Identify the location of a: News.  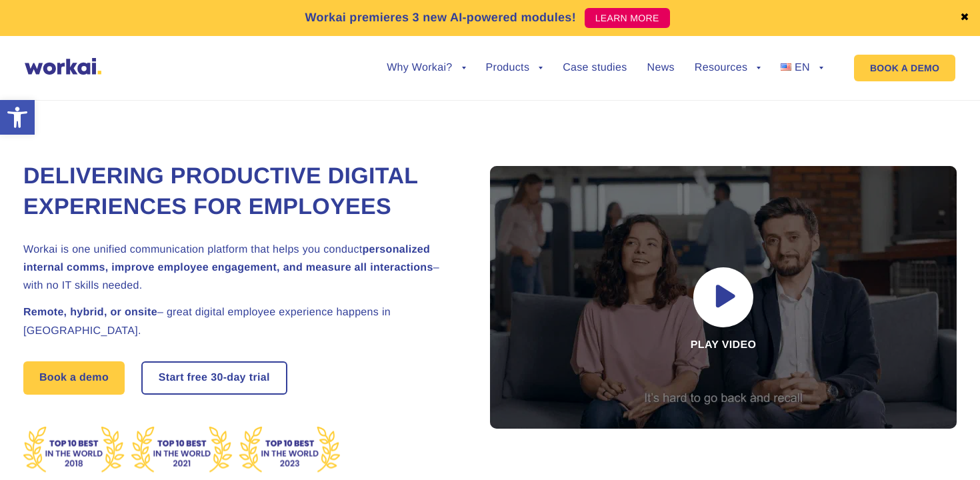
(660, 68).